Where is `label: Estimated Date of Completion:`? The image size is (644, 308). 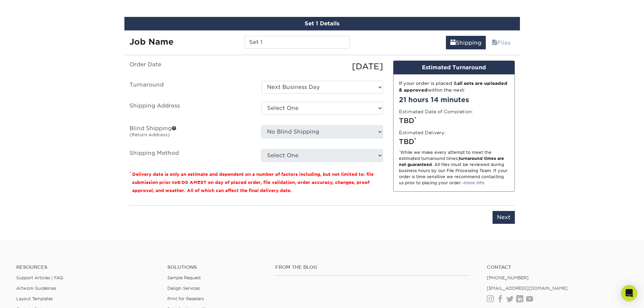
label: Estimated Date of Completion: is located at coordinates (436, 111).